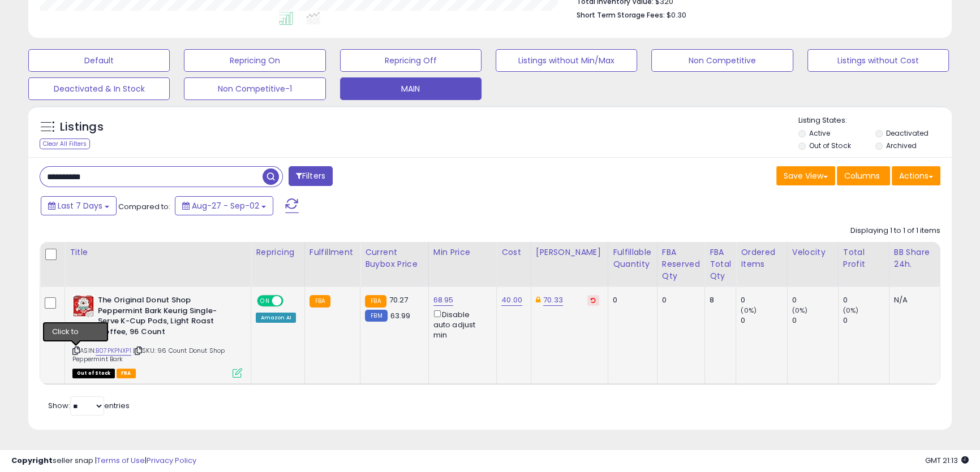 The image size is (980, 472). Describe the element at coordinates (514, 253) in the screenshot. I see `div: Cost` at that location.